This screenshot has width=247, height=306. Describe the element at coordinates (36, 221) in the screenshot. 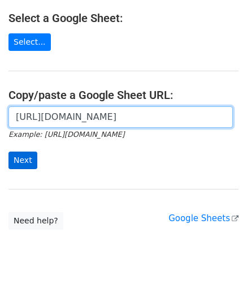

I see `a: Need help?` at that location.